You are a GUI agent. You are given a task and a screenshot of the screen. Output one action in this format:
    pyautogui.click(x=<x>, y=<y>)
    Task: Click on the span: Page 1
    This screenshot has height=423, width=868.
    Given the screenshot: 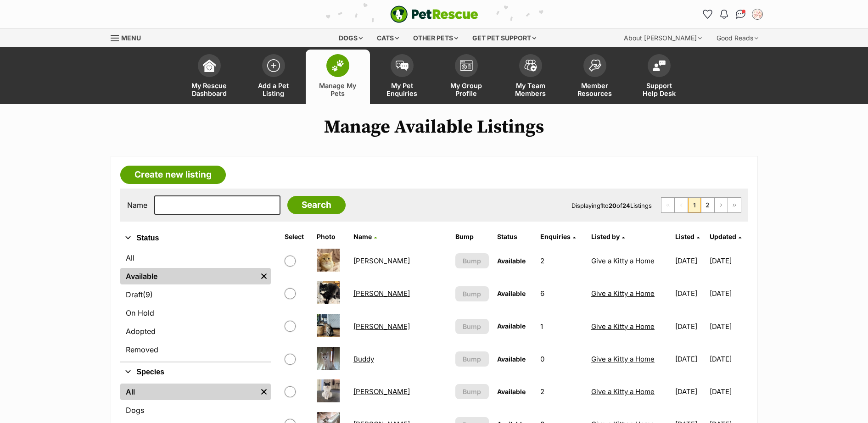 What is the action you would take?
    pyautogui.click(x=694, y=205)
    